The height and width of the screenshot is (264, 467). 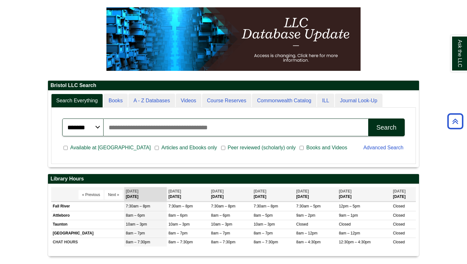 What do you see at coordinates (386, 127) in the screenshot?
I see `div: Search` at bounding box center [386, 127].